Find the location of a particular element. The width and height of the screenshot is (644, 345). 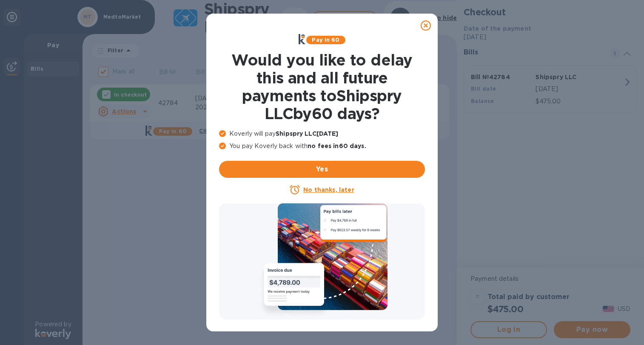

b: no fees in 60 days . is located at coordinates (336, 146).